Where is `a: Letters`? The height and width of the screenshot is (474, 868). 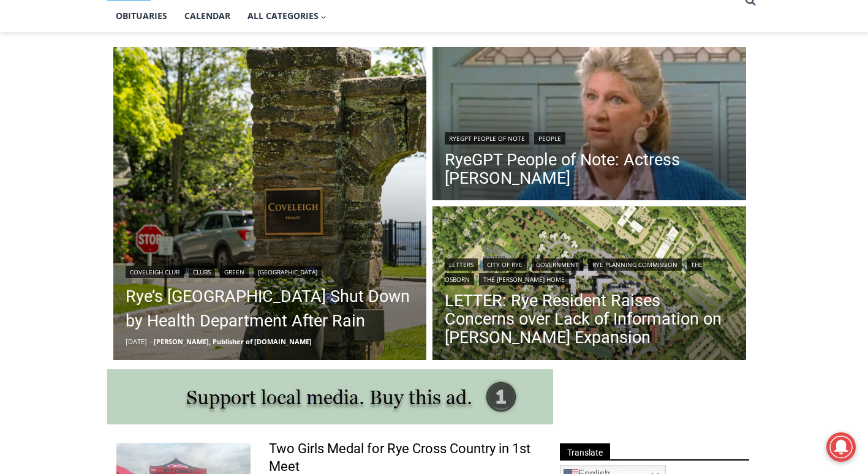 a: Letters is located at coordinates (461, 264).